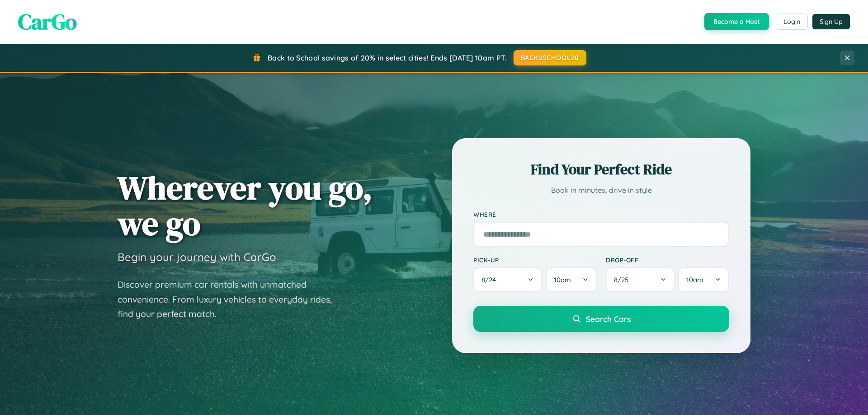 Image resolution: width=868 pixels, height=415 pixels. Describe the element at coordinates (508, 280) in the screenshot. I see `button: 8/24` at that location.